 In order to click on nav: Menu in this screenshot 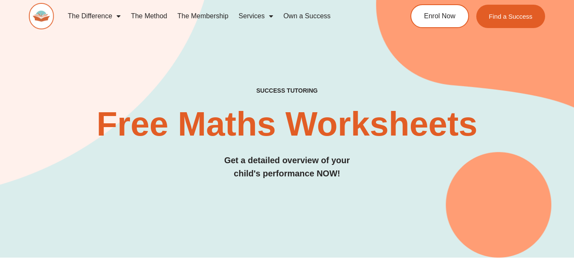, I will do `click(221, 16)`.